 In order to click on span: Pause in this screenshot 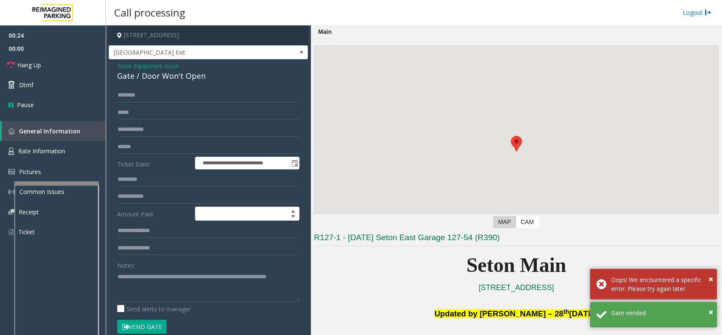, I will do `click(25, 104)`.